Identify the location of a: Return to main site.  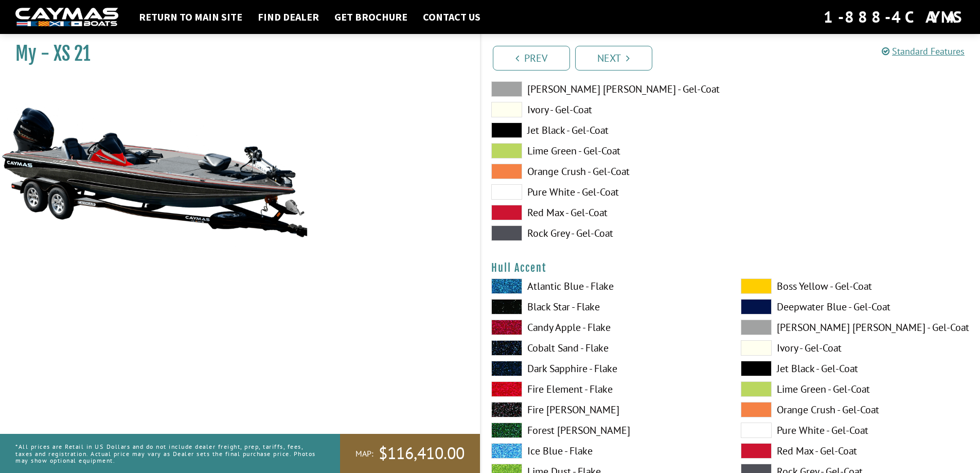
(190, 17).